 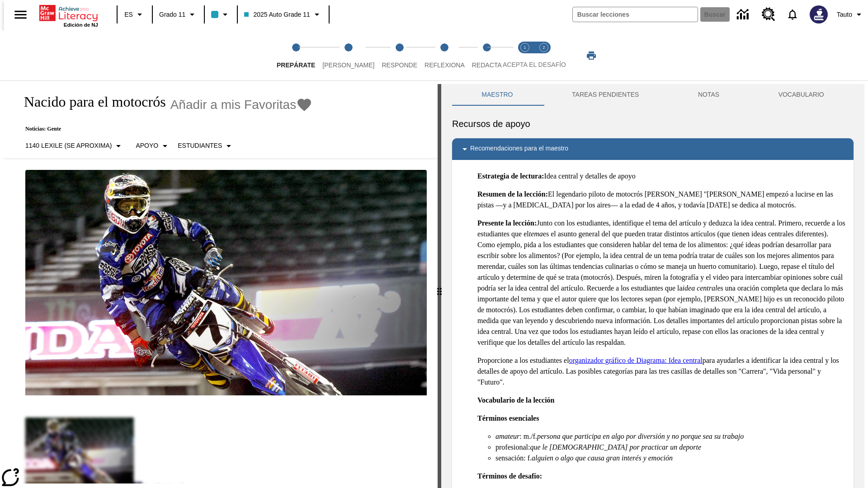 What do you see at coordinates (662, 283) in the screenshot?
I see `p: Junto con los estudiantes, identifique el tema del artículo y deduzca la idea central. Primero, r...` at bounding box center [662, 283].